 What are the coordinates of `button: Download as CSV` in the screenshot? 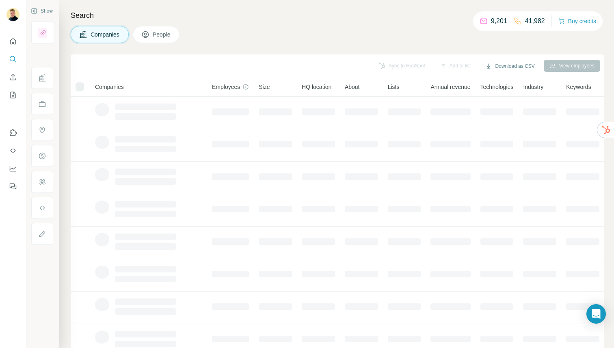 It's located at (509, 66).